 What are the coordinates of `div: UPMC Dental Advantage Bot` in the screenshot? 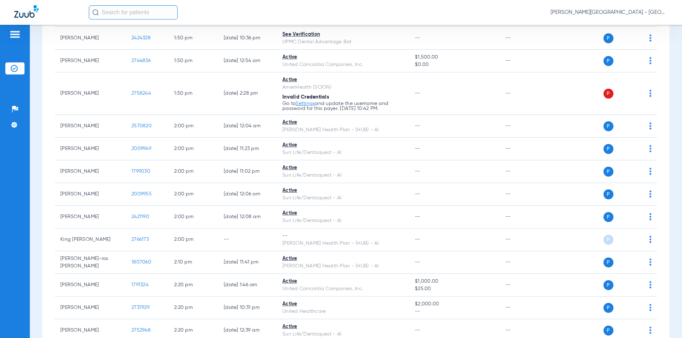 It's located at (343, 42).